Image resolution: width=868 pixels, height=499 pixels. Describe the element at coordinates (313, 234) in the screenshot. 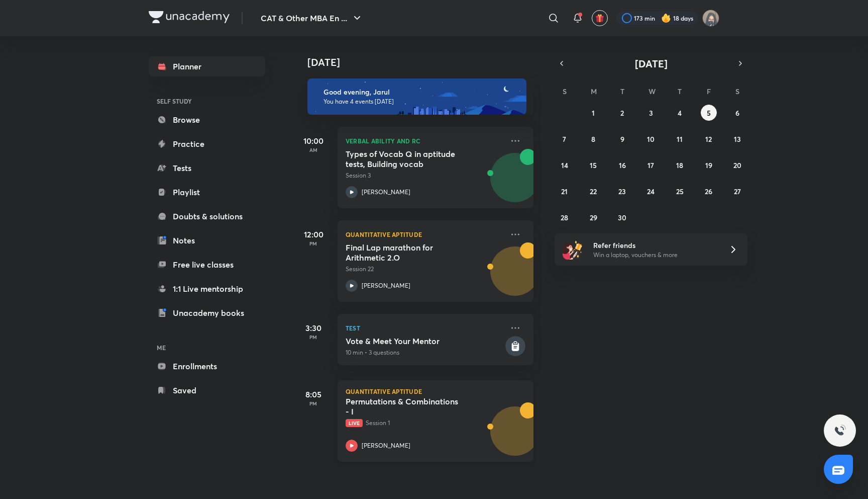

I see `h5: 12:00` at that location.